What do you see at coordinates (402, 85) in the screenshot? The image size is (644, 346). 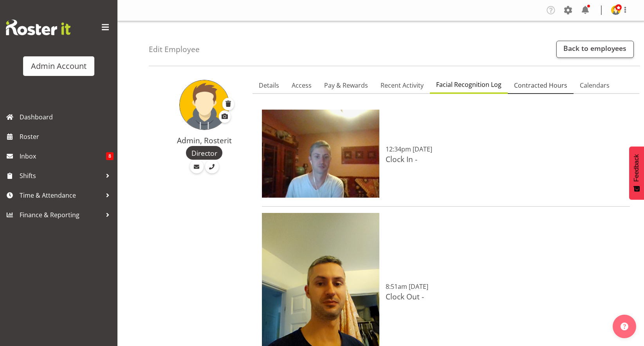 I see `span: Recent Activity` at bounding box center [402, 85].